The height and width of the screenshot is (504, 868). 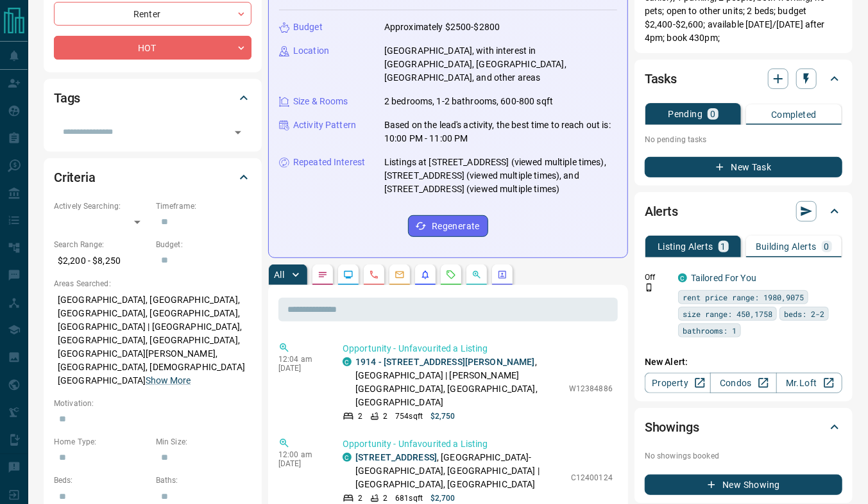 What do you see at coordinates (443, 499) in the screenshot?
I see `p: $2,700` at bounding box center [443, 499].